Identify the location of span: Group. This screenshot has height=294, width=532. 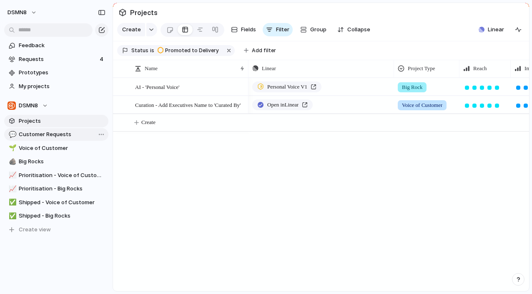
(318, 30).